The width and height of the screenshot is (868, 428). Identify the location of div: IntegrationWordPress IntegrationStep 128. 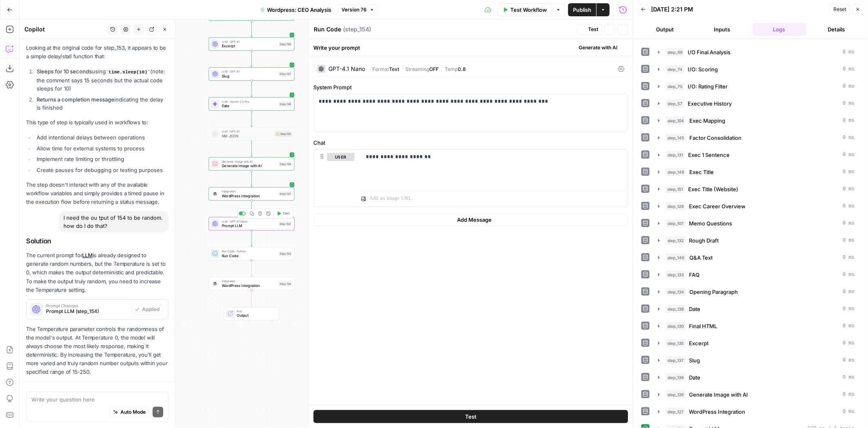
(251, 284).